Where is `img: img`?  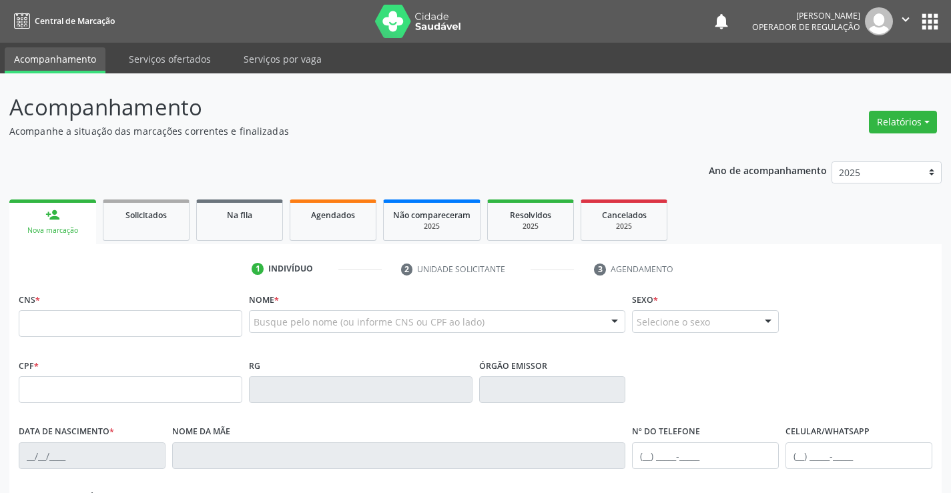
img: img is located at coordinates (879, 21).